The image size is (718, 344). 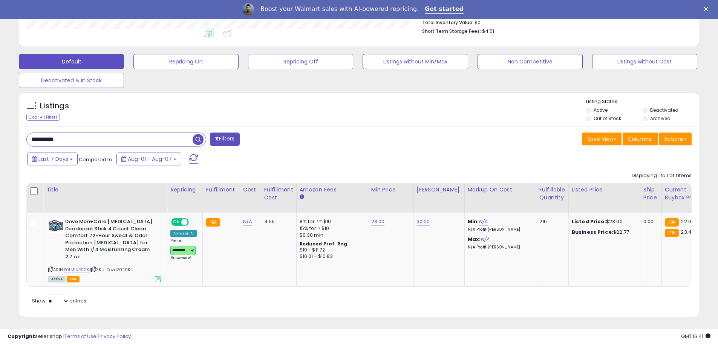 What do you see at coordinates (448, 22) in the screenshot?
I see `b: Total Inventory Value:` at bounding box center [448, 22].